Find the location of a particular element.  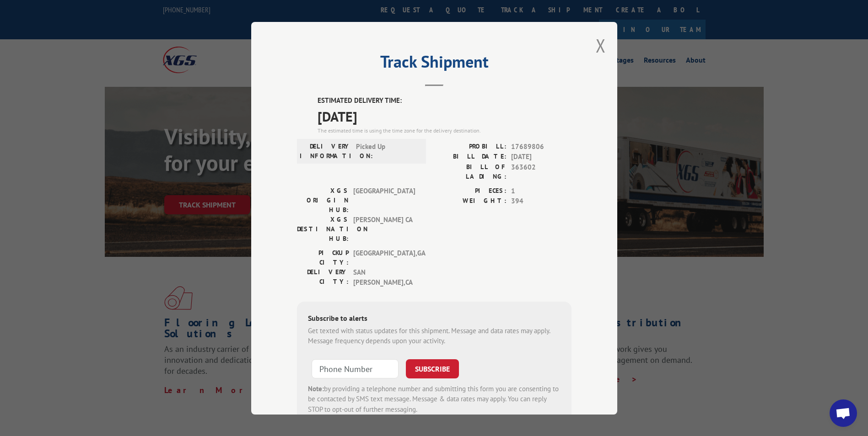

strong: Note: is located at coordinates (316, 388).